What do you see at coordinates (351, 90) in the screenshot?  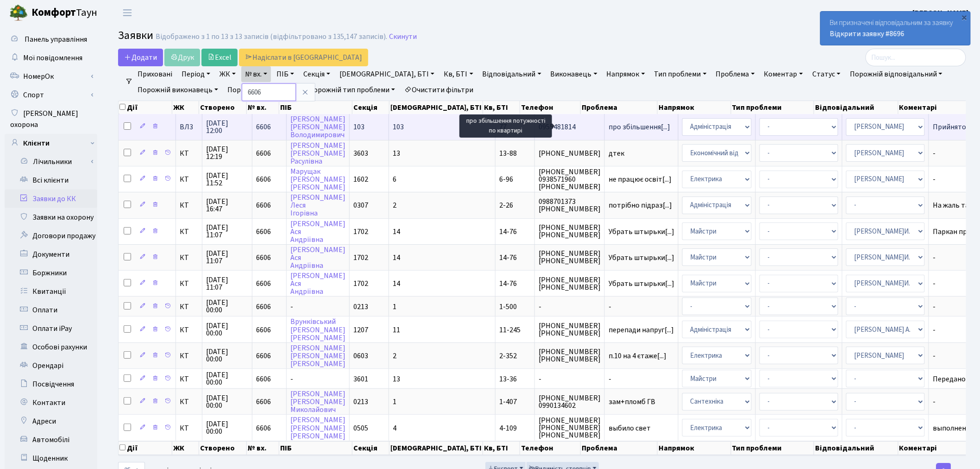 I see `a: Порожній тип проблеми` at bounding box center [351, 90].